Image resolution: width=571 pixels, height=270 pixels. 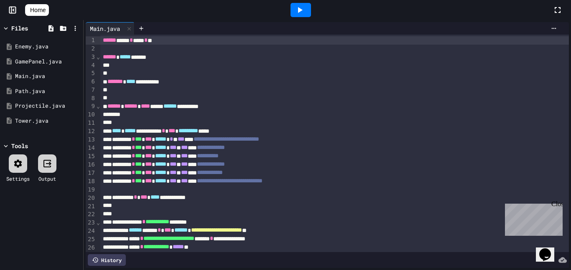 I want to click on div: 1, so click(x=91, y=41).